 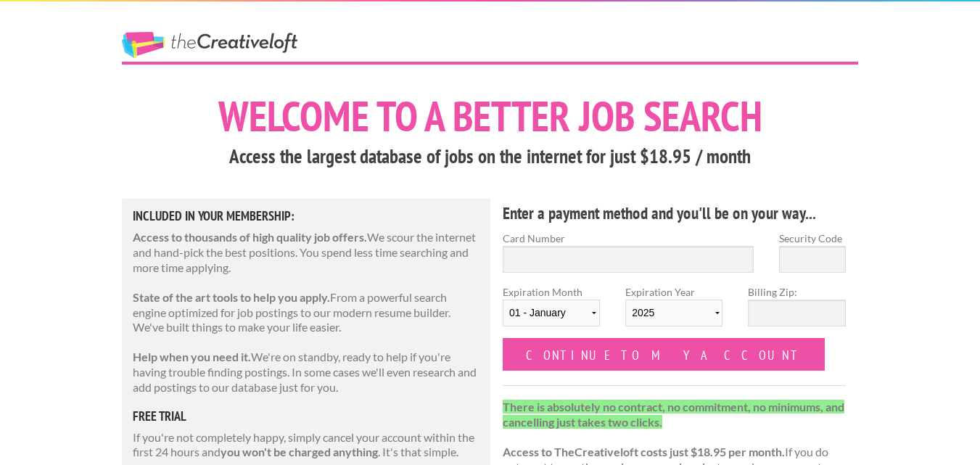 I want to click on strong: State of the art tools to help you apply., so click(x=232, y=297).